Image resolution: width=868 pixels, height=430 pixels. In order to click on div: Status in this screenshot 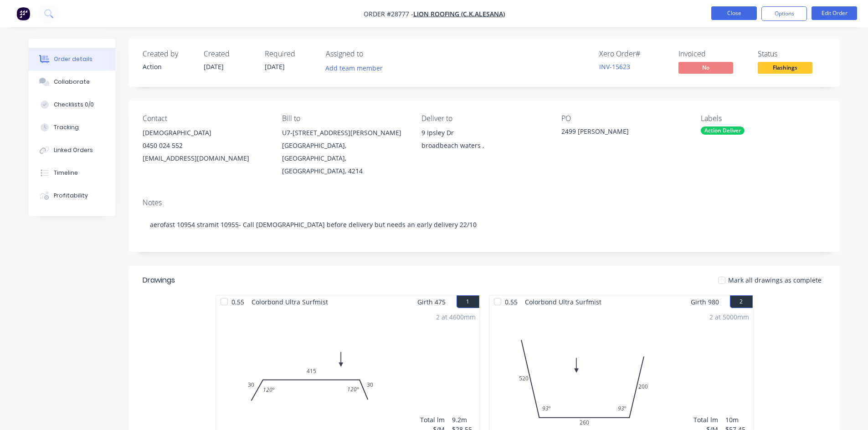, I will do `click(792, 54)`.